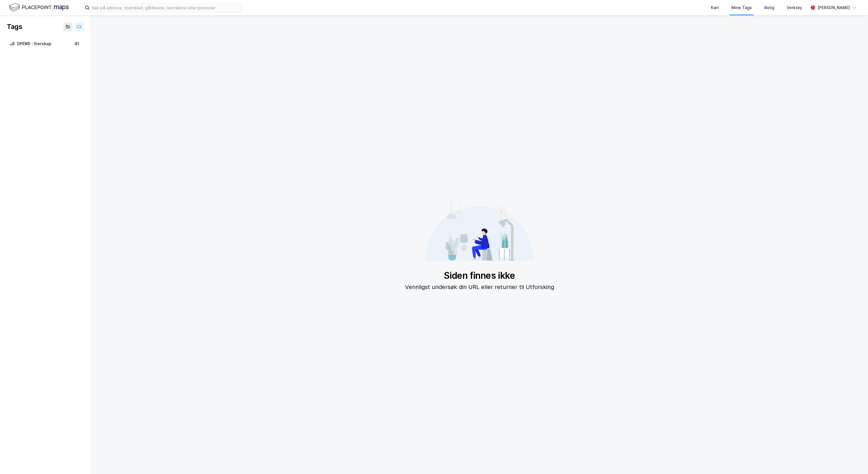 This screenshot has height=474, width=868. What do you see at coordinates (44, 43) in the screenshot?
I see `div: DPEND - Eierskap` at bounding box center [44, 43].